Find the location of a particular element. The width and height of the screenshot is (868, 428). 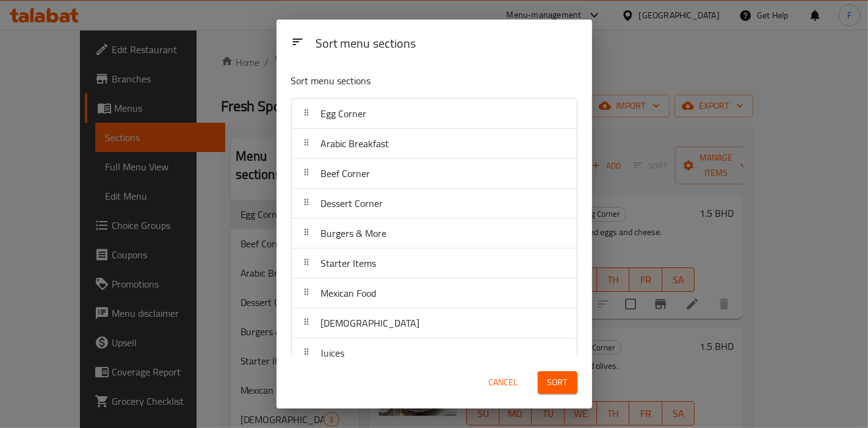

div: Arabic Breakfast is located at coordinates (434, 143).